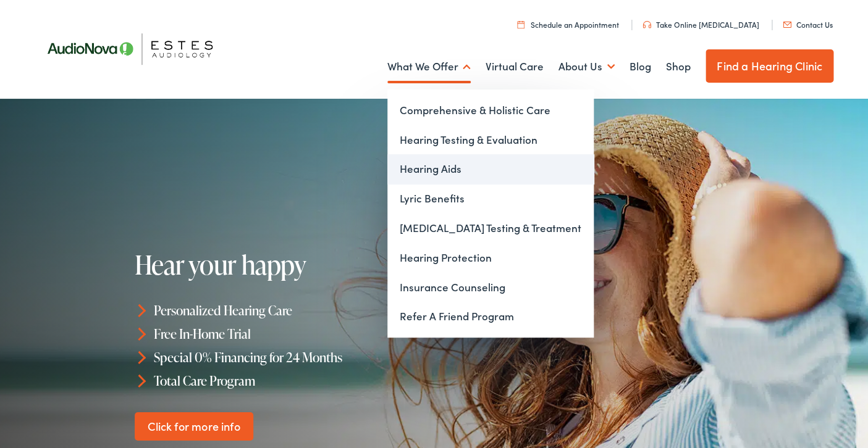  I want to click on a: Schedule an Appointment, so click(568, 24).